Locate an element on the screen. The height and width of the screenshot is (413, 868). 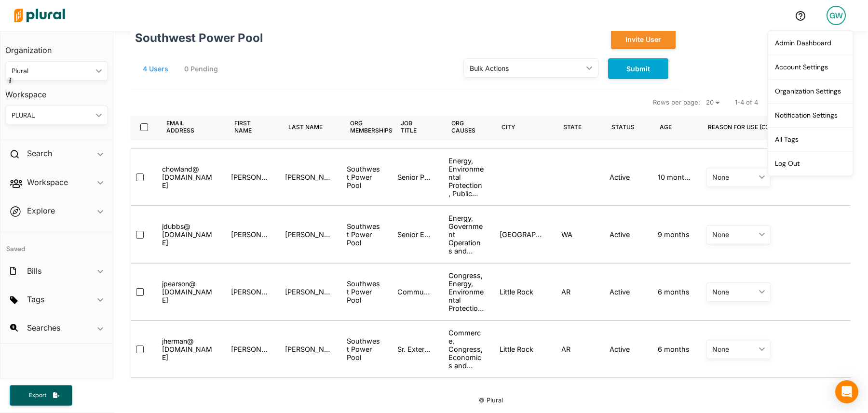
a: All Tags is located at coordinates (810, 139).